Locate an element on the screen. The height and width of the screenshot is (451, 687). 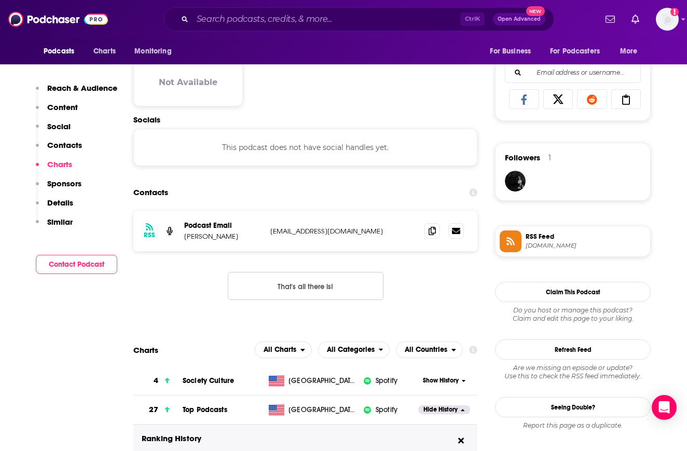
p: Similar is located at coordinates (60, 222).